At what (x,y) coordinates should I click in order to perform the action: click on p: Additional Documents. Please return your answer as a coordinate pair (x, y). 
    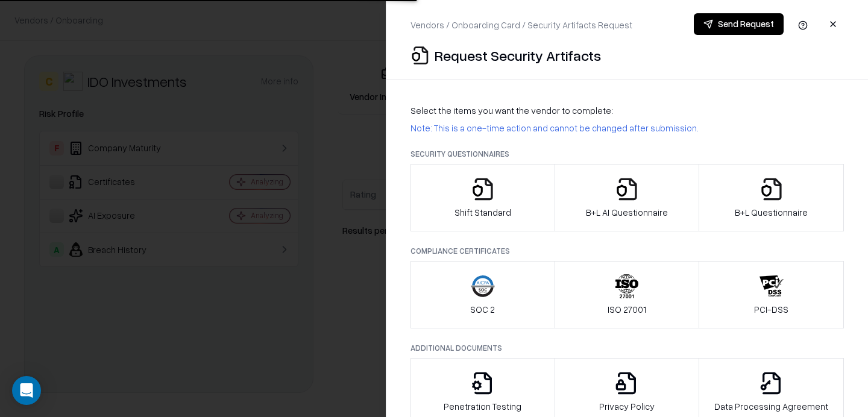
    Looking at the image, I should click on (627, 347).